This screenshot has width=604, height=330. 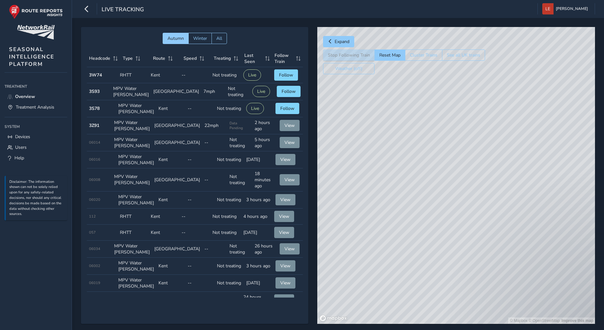 What do you see at coordinates (92, 216) in the screenshot?
I see `span: 112` at bounding box center [92, 216].